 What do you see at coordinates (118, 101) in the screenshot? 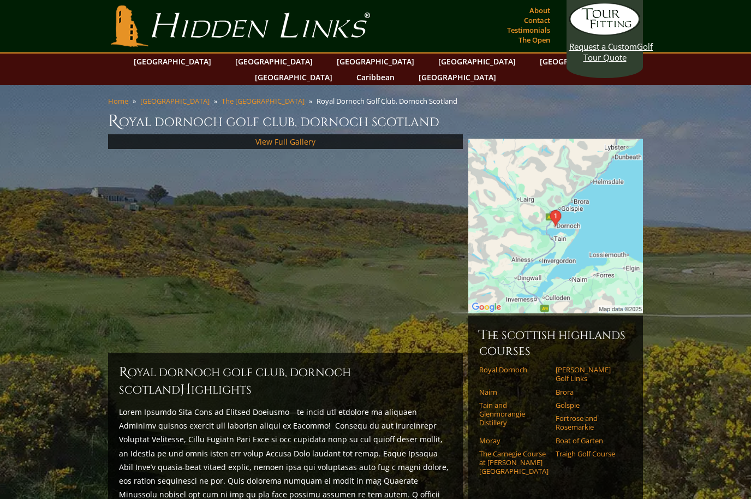
I see `a: Home` at bounding box center [118, 101].